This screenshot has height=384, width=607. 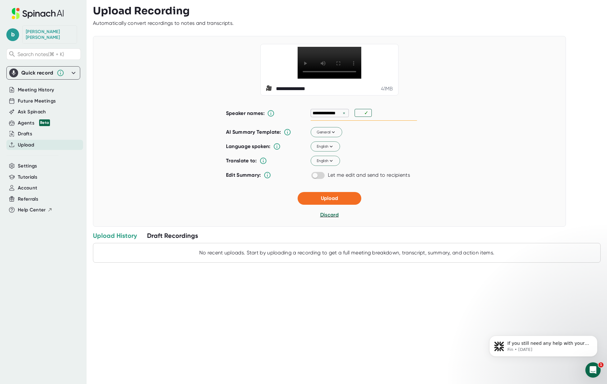 I want to click on b: Translate to:, so click(x=241, y=161).